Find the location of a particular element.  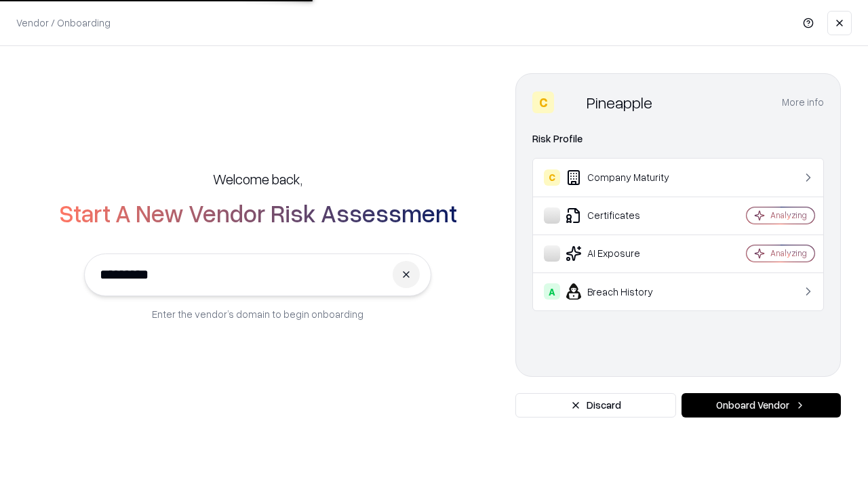

h5: Welcome back, is located at coordinates (258, 179).